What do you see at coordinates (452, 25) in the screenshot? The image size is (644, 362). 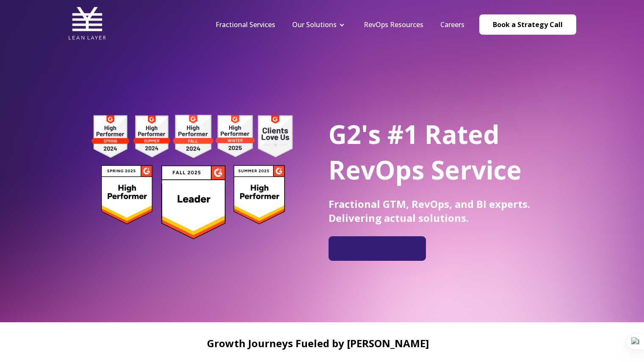 I see `a: Careers` at bounding box center [452, 25].